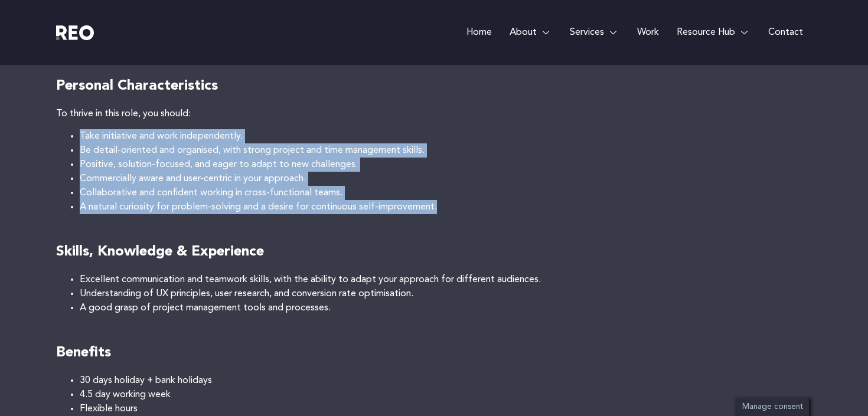 The image size is (868, 416). What do you see at coordinates (446, 279) in the screenshot?
I see `li: Excellent communication and teamwork skills, with the ability to adapt your approach for differen...` at bounding box center [446, 279].